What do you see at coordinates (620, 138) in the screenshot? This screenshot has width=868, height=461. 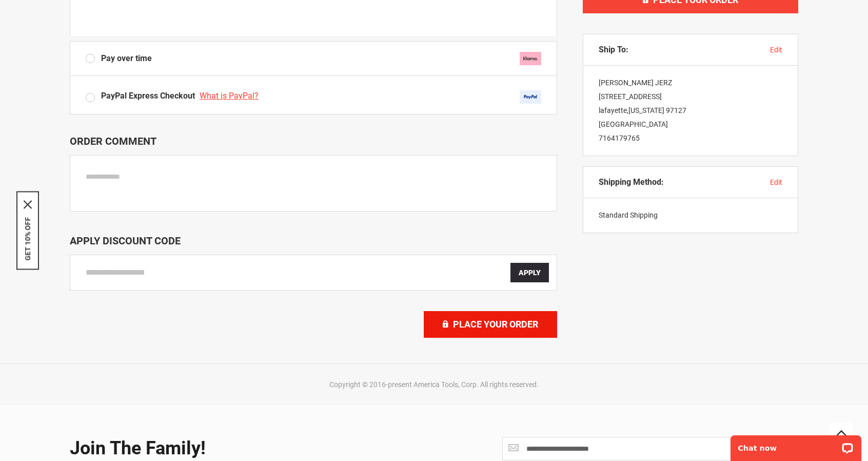 I see `a: 7164179765` at bounding box center [620, 138].